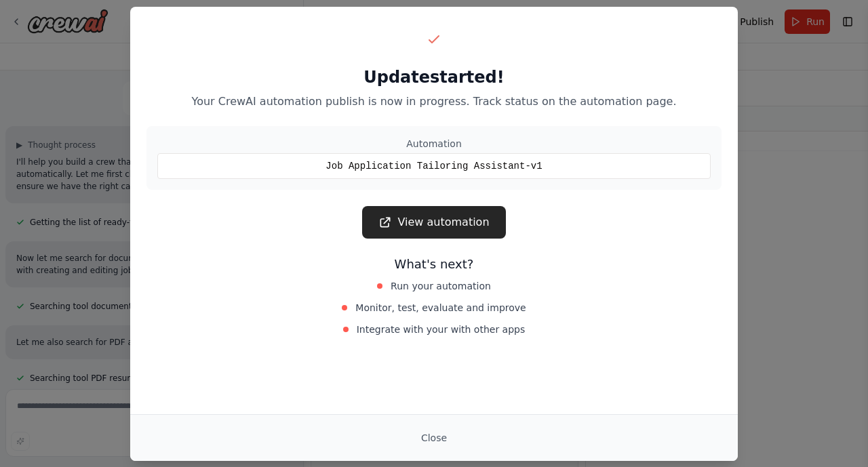  Describe the element at coordinates (434, 264) in the screenshot. I see `h3: What's next?` at that location.